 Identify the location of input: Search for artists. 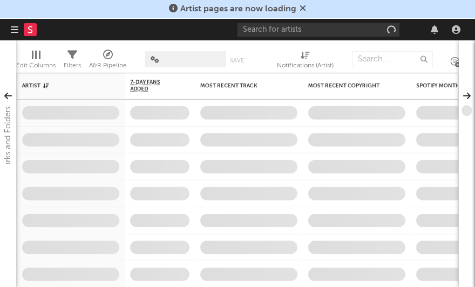
(318, 30).